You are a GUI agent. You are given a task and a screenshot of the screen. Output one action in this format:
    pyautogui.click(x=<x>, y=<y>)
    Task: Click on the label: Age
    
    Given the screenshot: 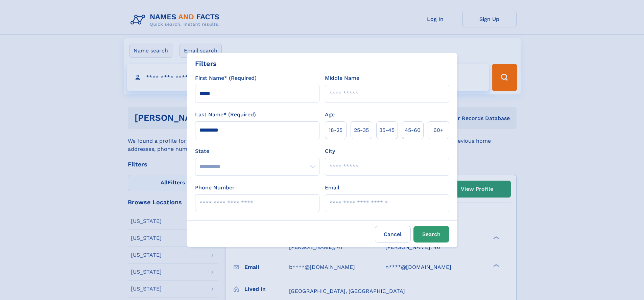 What is the action you would take?
    pyautogui.click(x=330, y=115)
    